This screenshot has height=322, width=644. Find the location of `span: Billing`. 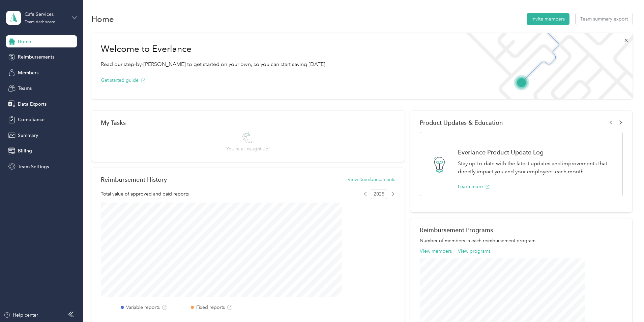

span: Billing is located at coordinates (25, 151).